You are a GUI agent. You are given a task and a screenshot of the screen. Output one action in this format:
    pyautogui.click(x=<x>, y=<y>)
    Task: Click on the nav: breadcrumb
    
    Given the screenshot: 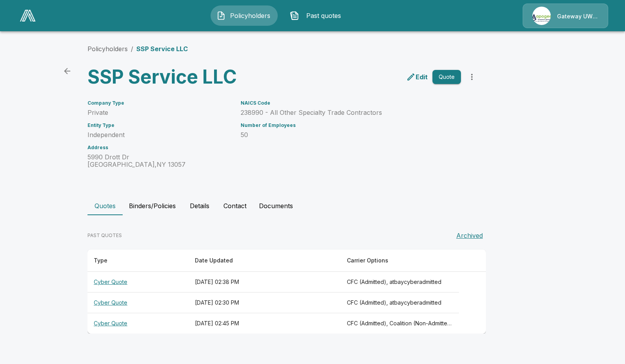 What is the action you would take?
    pyautogui.click(x=137, y=49)
    